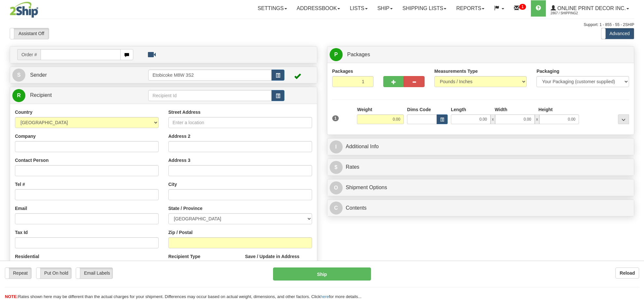 This screenshot has height=300, width=644. What do you see at coordinates (364, 110) in the screenshot?
I see `label: Weight` at bounding box center [364, 110].